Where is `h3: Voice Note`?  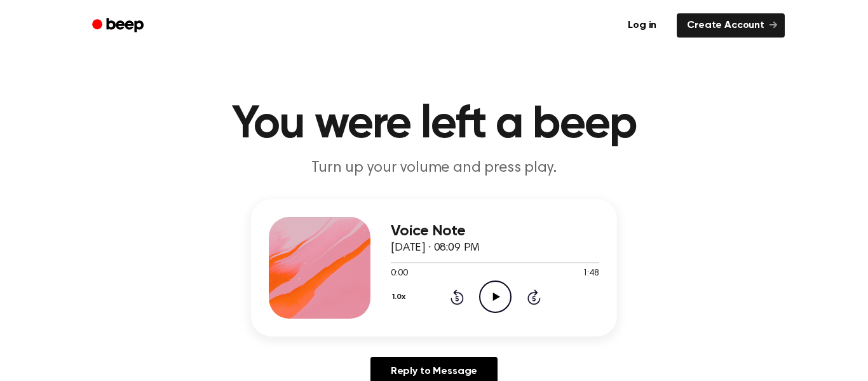 h3: Voice Note is located at coordinates (495, 231).